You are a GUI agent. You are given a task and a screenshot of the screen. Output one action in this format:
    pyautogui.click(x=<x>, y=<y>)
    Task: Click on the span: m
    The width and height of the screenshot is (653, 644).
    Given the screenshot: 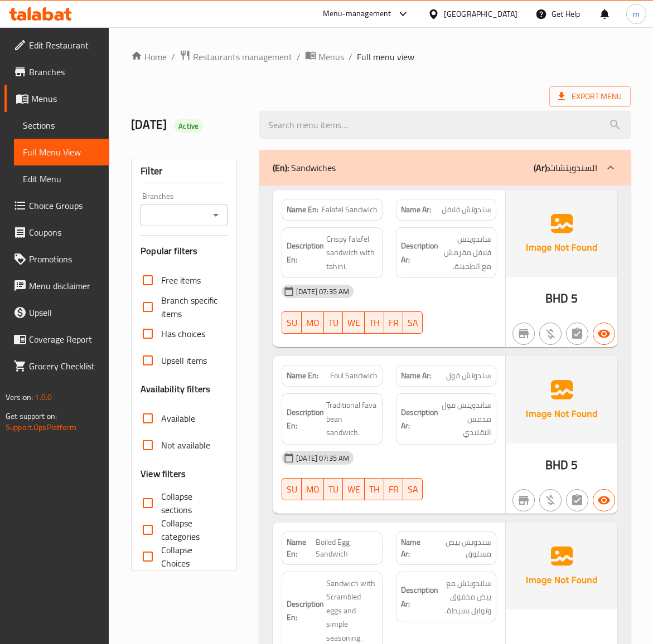 What is the action you would take?
    pyautogui.click(x=636, y=14)
    